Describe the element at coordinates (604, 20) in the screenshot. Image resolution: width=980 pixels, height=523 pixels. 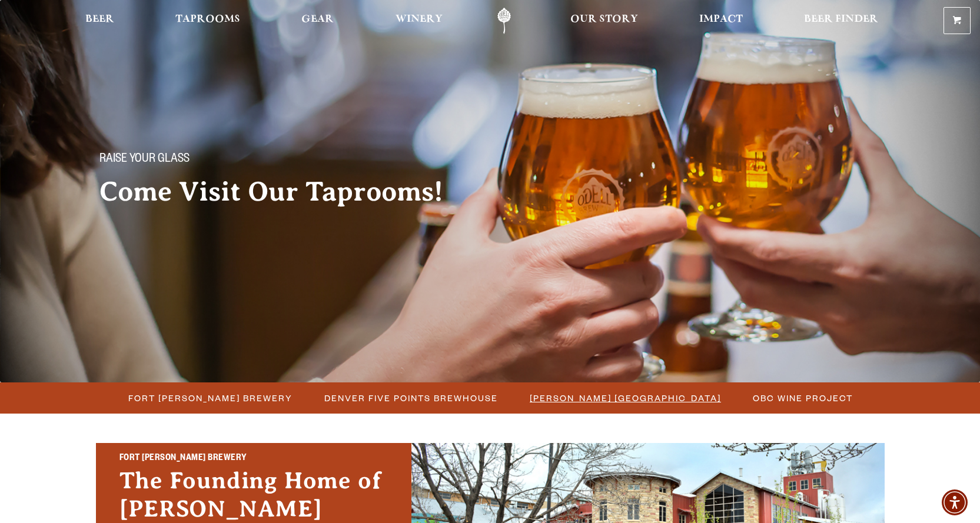
I see `a: Our Story` at that location.